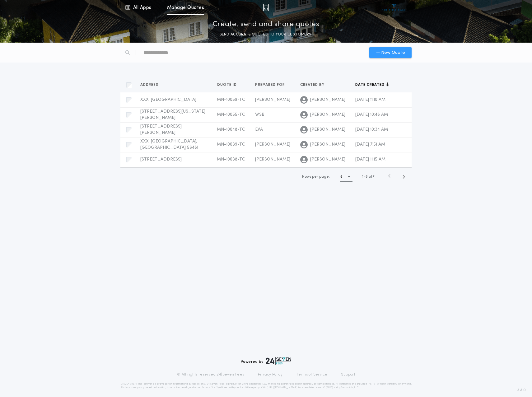 The height and width of the screenshot is (397, 532). I want to click on span: MN-10038-TC, so click(231, 159).